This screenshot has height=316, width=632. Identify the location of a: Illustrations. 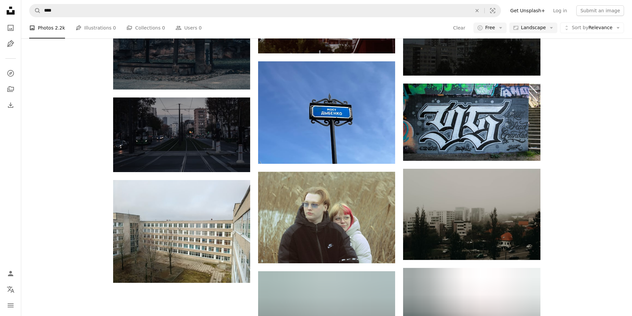
(11, 44).